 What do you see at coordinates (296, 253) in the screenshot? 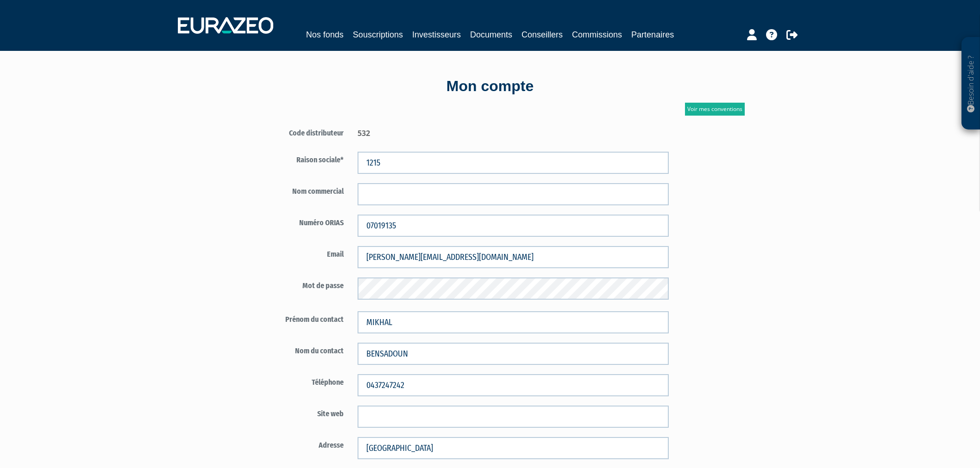
I see `label: Email` at bounding box center [296, 253].